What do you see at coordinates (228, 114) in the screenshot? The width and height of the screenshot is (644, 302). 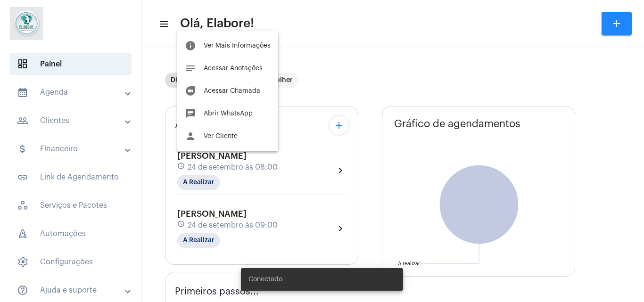 I see `span: Abrir WhatsApp` at bounding box center [228, 114].